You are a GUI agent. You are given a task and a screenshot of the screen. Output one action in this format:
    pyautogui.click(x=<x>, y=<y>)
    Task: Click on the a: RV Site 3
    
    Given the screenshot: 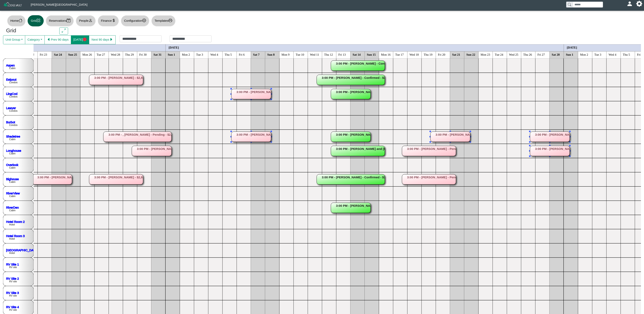 What is the action you would take?
    pyautogui.click(x=12, y=293)
    